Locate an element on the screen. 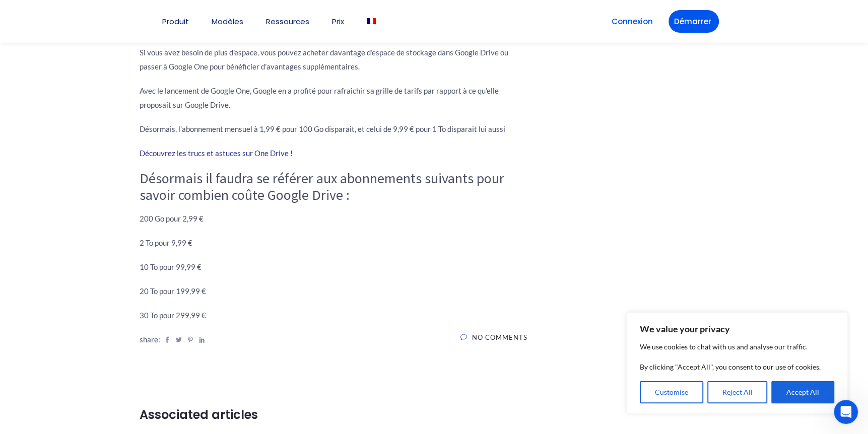  p: 10 To pour 99,99 € is located at coordinates (333, 267).